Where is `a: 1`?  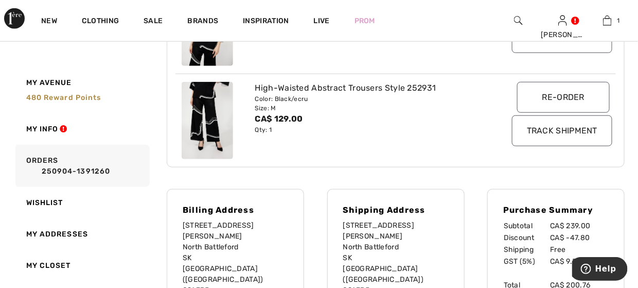
a: 1 is located at coordinates (607, 21).